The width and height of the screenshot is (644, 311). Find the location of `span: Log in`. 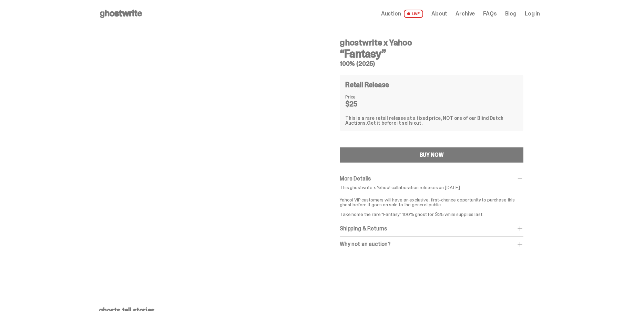

span: Log in is located at coordinates (533, 14).